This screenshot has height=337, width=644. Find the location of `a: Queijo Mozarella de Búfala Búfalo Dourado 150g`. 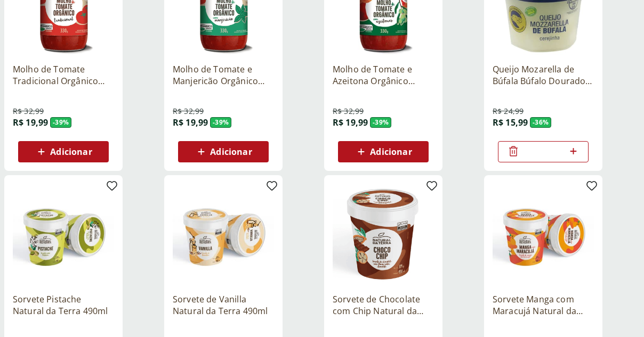

a: Queijo Mozarella de Búfala Búfalo Dourado 150g is located at coordinates (543, 75).